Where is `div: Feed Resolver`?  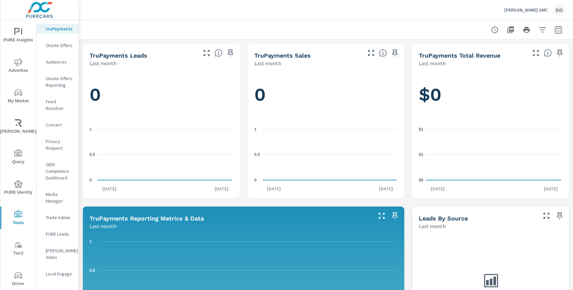
div: Feed Resolver is located at coordinates (57, 105).